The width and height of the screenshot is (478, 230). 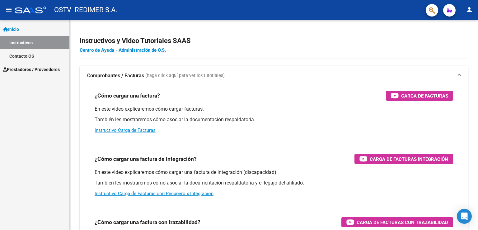 I want to click on span: Inicio, so click(x=11, y=29).